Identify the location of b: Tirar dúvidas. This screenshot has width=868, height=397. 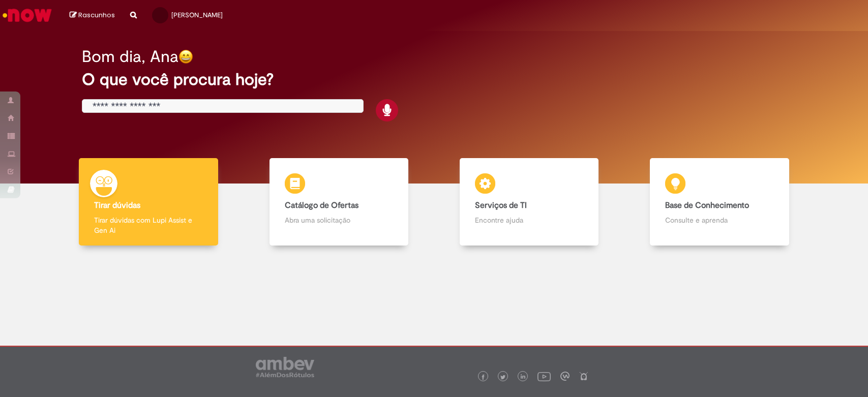
(117, 205).